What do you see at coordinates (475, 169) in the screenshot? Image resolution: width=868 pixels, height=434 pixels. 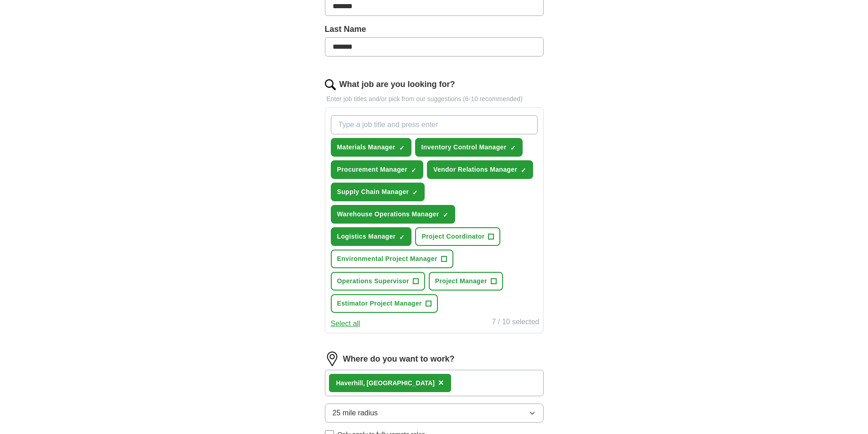 I see `span: Vendor Relations Manager` at bounding box center [475, 169].